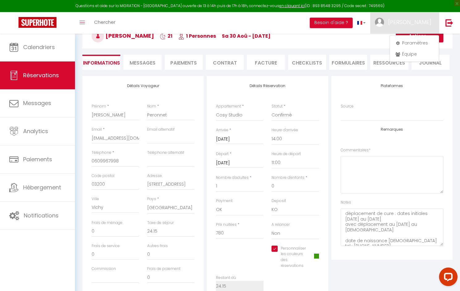 Image resolution: width=460 pixels, height=291 pixels. What do you see at coordinates (228, 106) in the screenshot?
I see `label: Appartement` at bounding box center [228, 106].